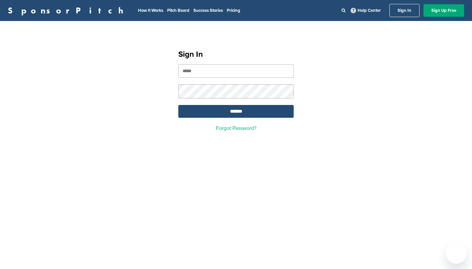 This screenshot has height=269, width=472. What do you see at coordinates (151, 10) in the screenshot?
I see `a: How It Works` at bounding box center [151, 10].